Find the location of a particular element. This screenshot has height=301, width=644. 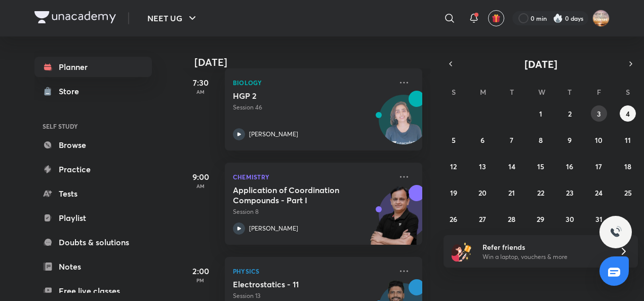

a: Practice is located at coordinates (93, 169).